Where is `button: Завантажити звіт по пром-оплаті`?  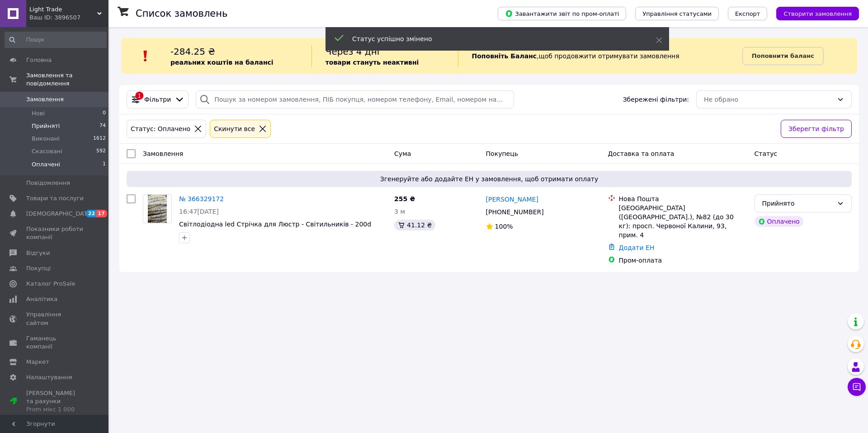
button: Завантажити звіт по пром-оплаті is located at coordinates (562, 13).